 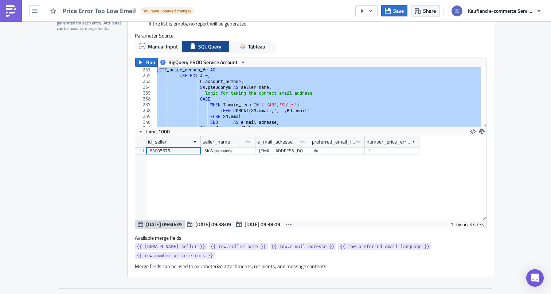 What do you see at coordinates (154, 132) in the screenshot?
I see `button: Limit 1000` at bounding box center [154, 132].